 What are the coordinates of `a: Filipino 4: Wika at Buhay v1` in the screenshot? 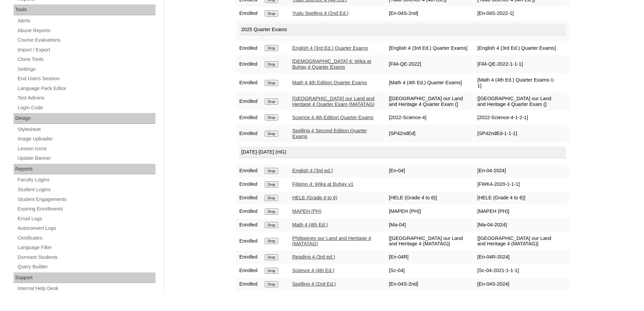 It's located at (323, 184).